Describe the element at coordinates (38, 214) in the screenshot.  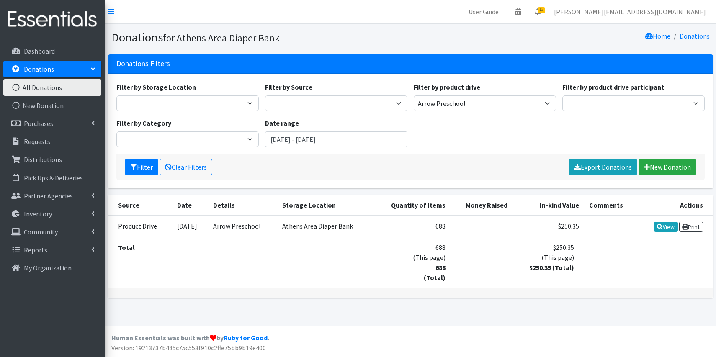
I see `p: Inventory` at that location.